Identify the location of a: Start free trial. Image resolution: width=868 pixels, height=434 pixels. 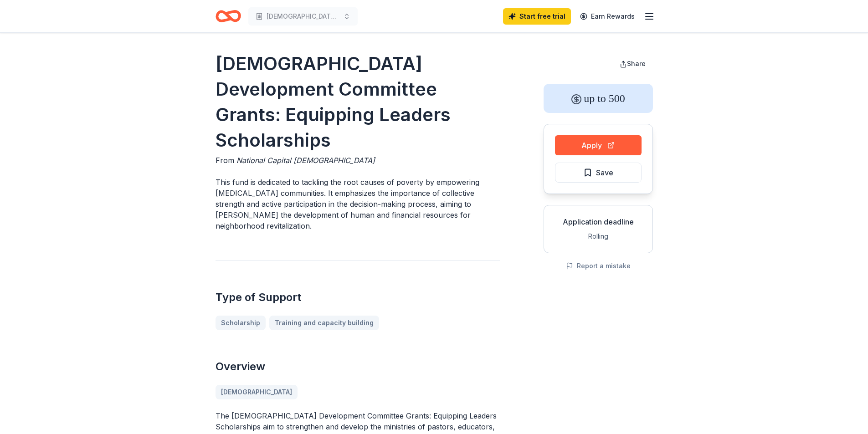
(537, 16).